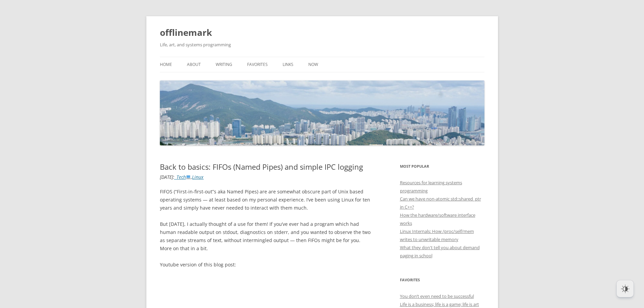 Image resolution: width=644 pixels, height=308 pixels. Describe the element at coordinates (224, 65) in the screenshot. I see `a: Writing` at that location.